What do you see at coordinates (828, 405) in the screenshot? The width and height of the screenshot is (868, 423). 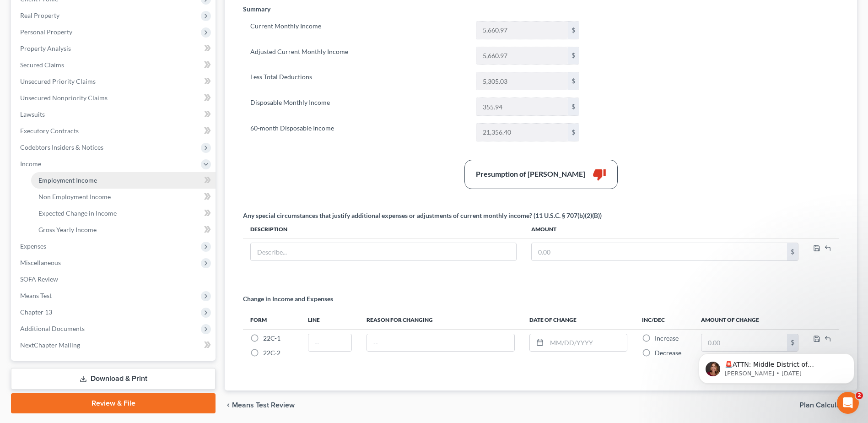 I see `button: Plan Calculator chevron_right` at bounding box center [828, 405].